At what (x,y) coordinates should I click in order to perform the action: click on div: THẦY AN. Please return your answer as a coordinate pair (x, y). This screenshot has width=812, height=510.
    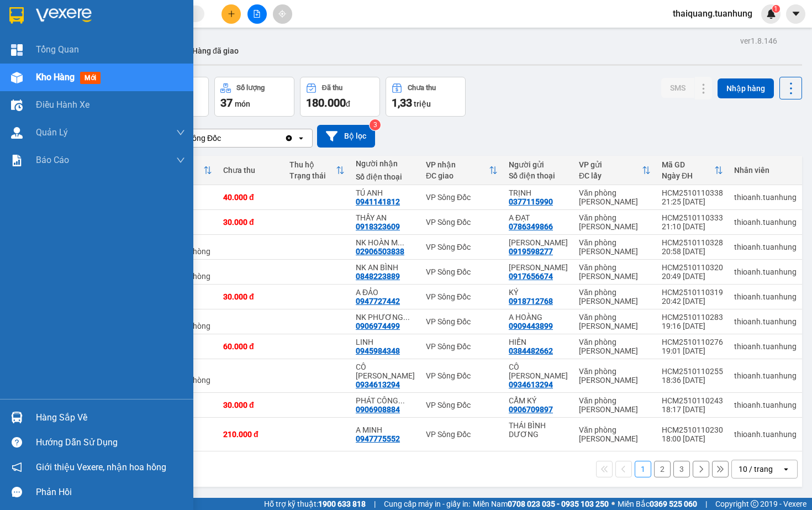
    Looking at the image, I should click on (385, 218).